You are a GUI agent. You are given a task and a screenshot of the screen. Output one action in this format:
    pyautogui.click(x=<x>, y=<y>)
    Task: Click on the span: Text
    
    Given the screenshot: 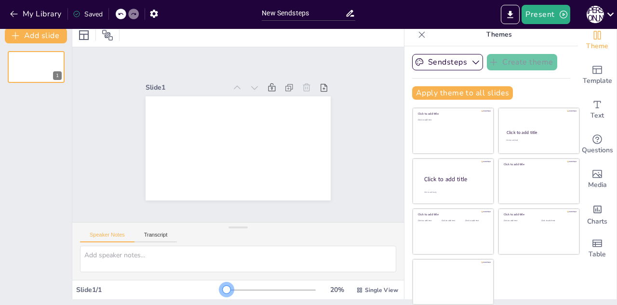 What is the action you would take?
    pyautogui.click(x=597, y=116)
    